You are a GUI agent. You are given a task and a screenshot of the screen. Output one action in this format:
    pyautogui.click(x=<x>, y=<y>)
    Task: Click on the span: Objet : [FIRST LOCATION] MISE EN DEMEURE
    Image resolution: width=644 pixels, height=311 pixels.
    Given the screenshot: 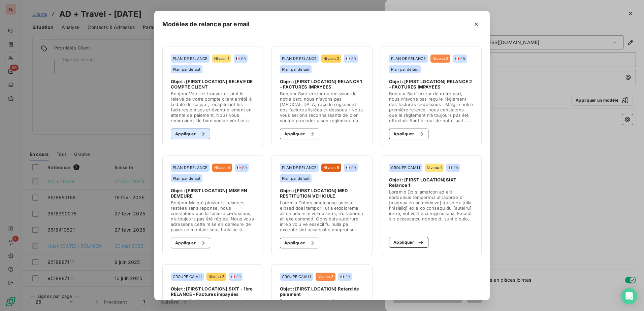 What is the action you would take?
    pyautogui.click(x=213, y=193)
    